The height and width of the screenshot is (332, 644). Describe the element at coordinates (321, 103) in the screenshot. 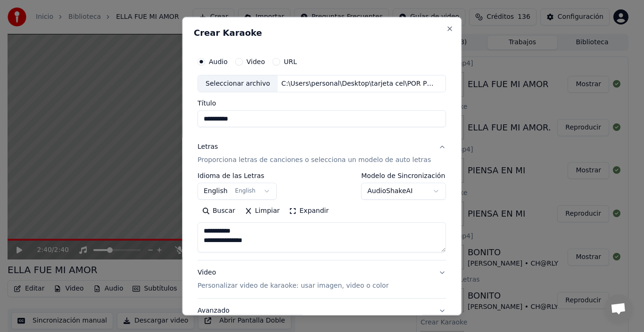

I see `label: Título` at that location.